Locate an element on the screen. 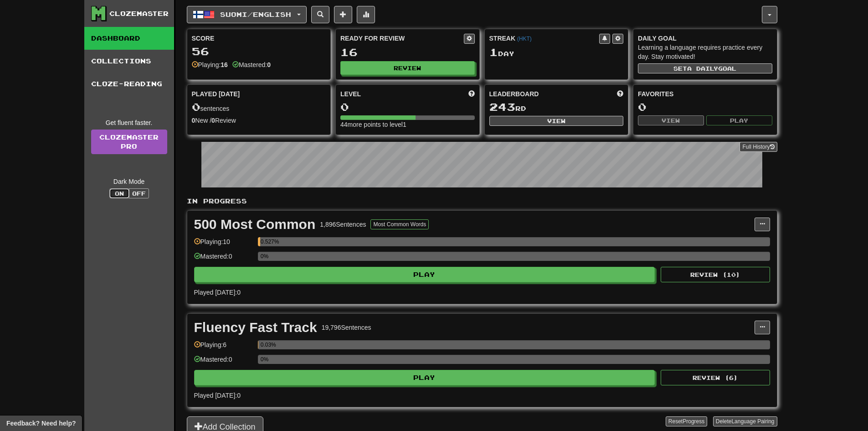  p: In Progress is located at coordinates (482, 201).